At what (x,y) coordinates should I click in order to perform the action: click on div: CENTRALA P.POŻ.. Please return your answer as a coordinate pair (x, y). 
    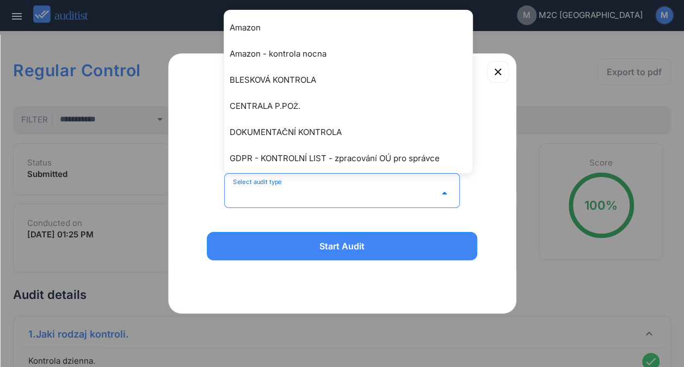
    Looking at the image, I should click on (354, 106).